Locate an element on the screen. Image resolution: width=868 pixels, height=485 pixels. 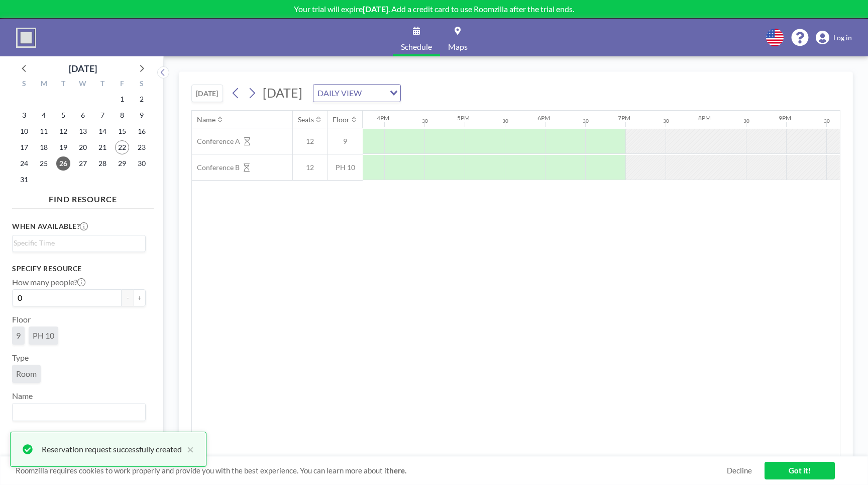
span: Monday, August 25, 2025 is located at coordinates (44, 164).